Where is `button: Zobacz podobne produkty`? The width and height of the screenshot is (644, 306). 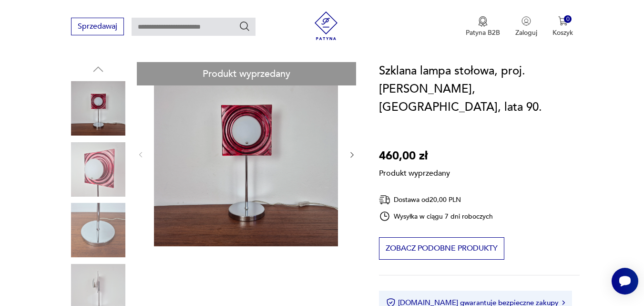
button: Zobacz podobne produkty is located at coordinates (441, 248).